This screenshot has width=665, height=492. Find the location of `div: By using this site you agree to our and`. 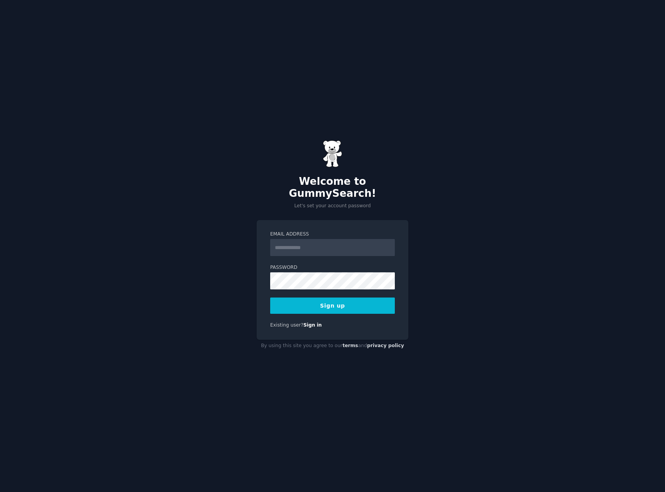

div: By using this site you agree to our and is located at coordinates (333, 346).